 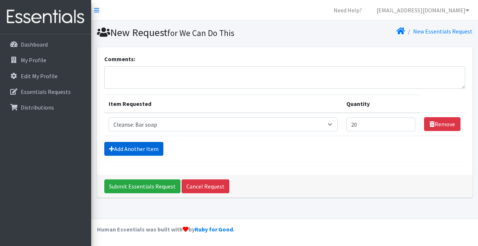 I want to click on a: Dashboard, so click(x=46, y=44).